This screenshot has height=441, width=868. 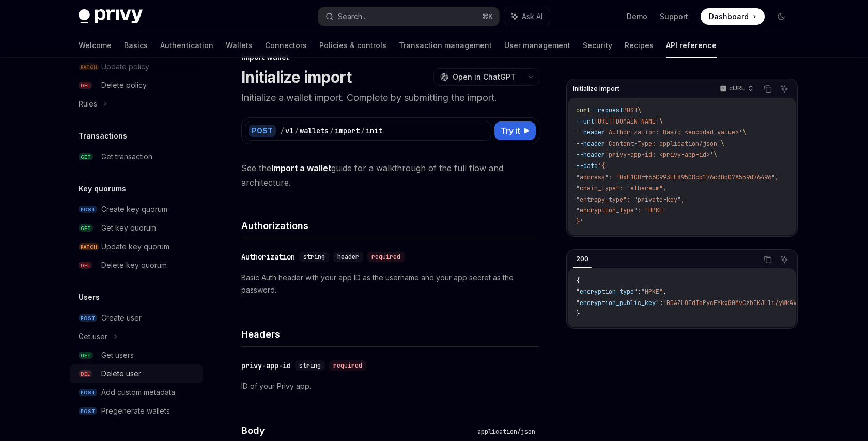 I want to click on a: DELDelete policy, so click(x=136, y=86).